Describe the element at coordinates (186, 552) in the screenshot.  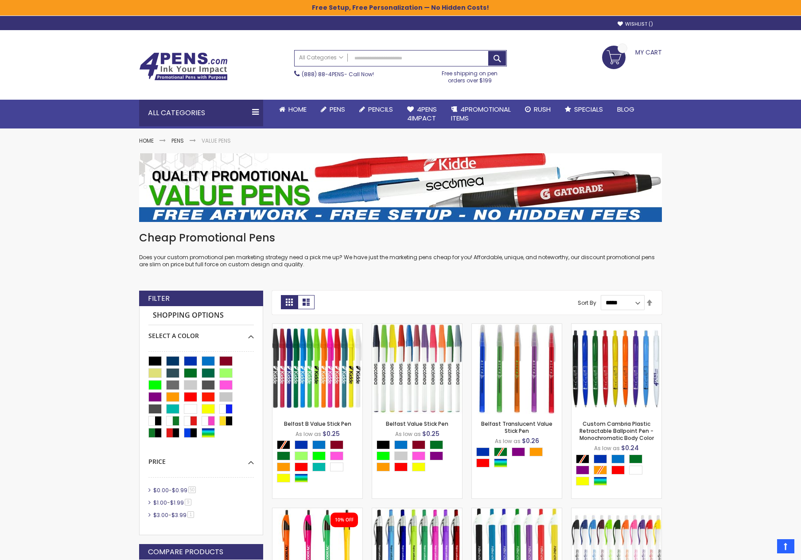
I see `strong: Compare Products` at that location.